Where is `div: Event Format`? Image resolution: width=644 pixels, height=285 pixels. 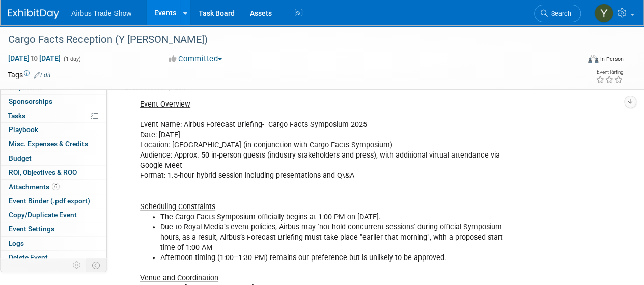 div: Event Format is located at coordinates (578, 61).